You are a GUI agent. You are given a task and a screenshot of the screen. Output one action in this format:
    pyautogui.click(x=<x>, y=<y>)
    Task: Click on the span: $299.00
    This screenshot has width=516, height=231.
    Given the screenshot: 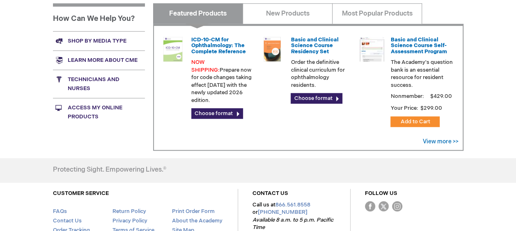 What is the action you would take?
    pyautogui.click(x=431, y=108)
    